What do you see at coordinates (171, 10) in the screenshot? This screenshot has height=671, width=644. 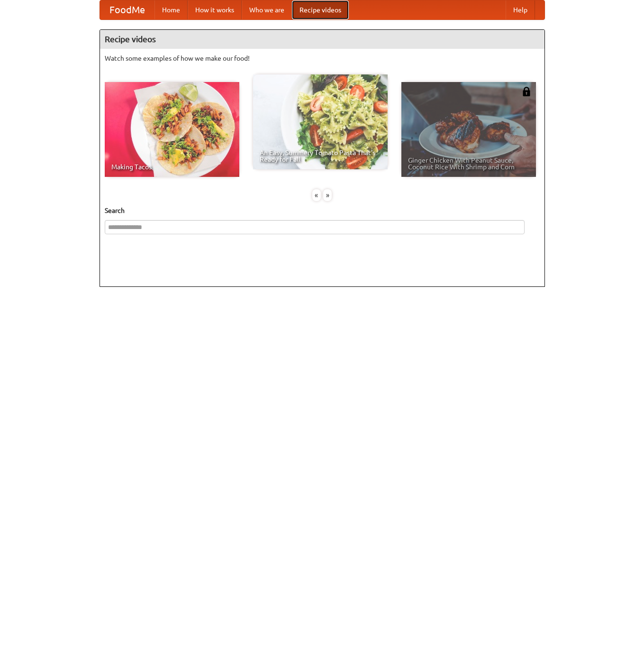 I see `a: Home` at bounding box center [171, 10].